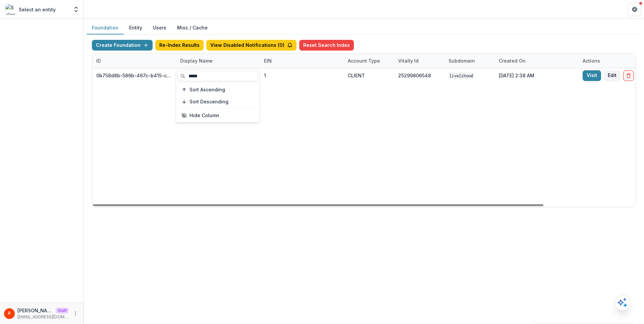 The width and height of the screenshot is (644, 324). I want to click on button: More, so click(76, 314).